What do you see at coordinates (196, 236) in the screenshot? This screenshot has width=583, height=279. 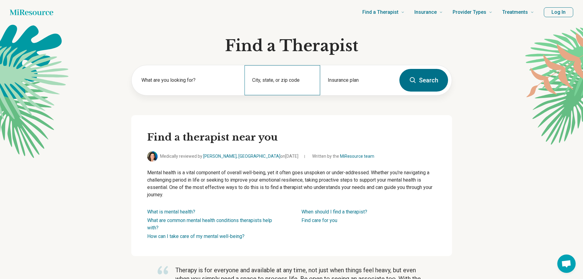 I see `a: How can I take care of my mental well-being?` at bounding box center [196, 236].